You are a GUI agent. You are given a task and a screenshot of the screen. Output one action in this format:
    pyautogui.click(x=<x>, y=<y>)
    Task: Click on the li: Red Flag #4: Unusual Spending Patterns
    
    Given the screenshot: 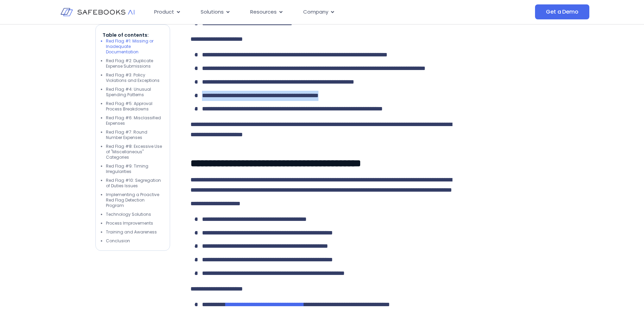 What is the action you would take?
    pyautogui.click(x=134, y=92)
    